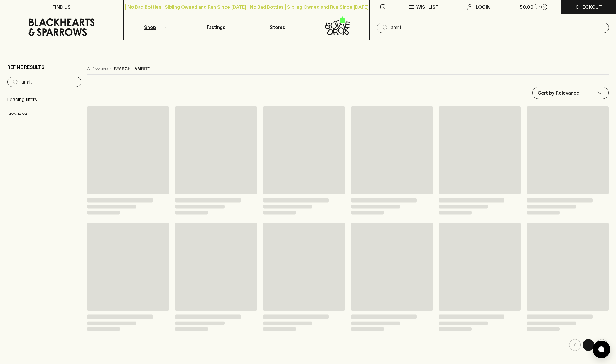 This screenshot has height=364, width=616. I want to click on a: Tastings, so click(216, 27).